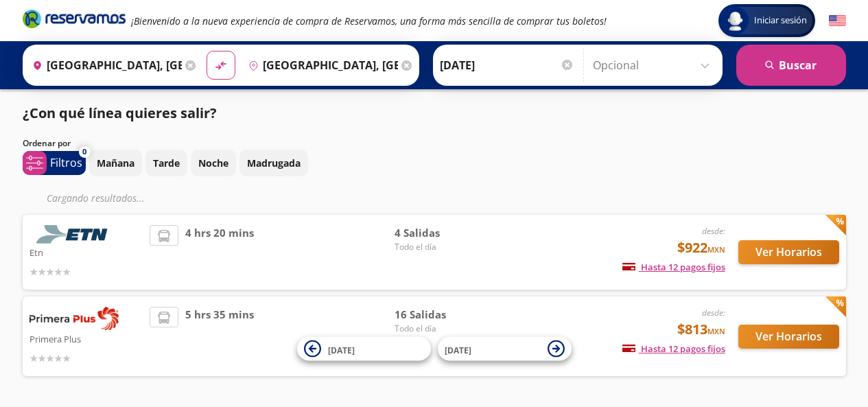 This screenshot has height=407, width=868. Describe the element at coordinates (66, 163) in the screenshot. I see `p: Filtros` at that location.